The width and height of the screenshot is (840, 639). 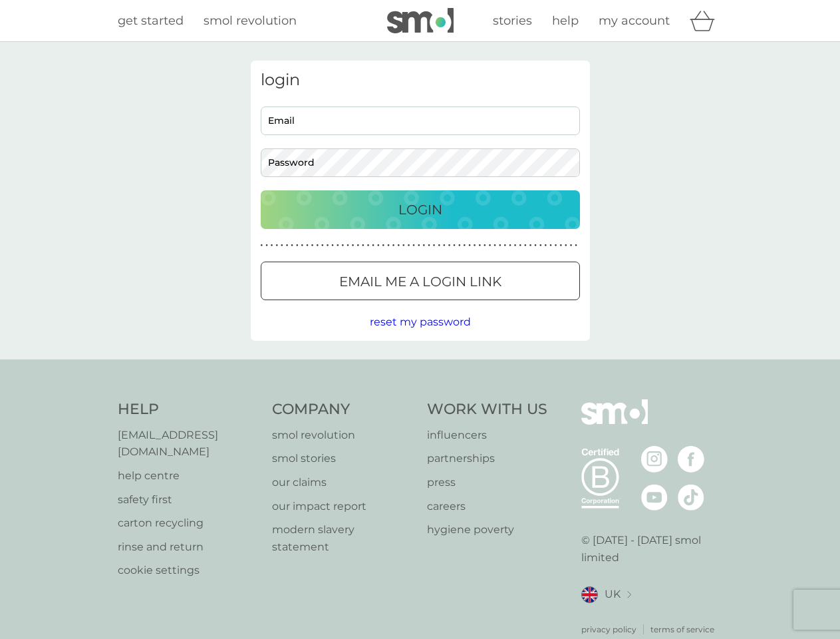 I want to click on p: help centre, so click(x=188, y=476).